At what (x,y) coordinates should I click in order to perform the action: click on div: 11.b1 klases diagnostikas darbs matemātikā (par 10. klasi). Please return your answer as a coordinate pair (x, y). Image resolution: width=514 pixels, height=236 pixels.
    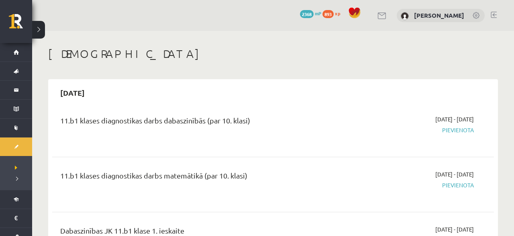
    Looking at the image, I should click on (196, 177).